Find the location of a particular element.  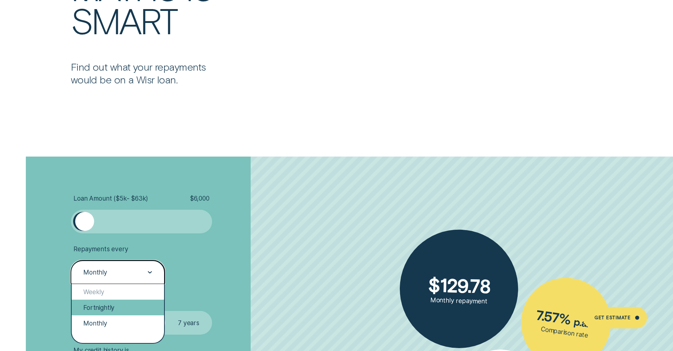

span: $ 6,000 is located at coordinates (200, 198).